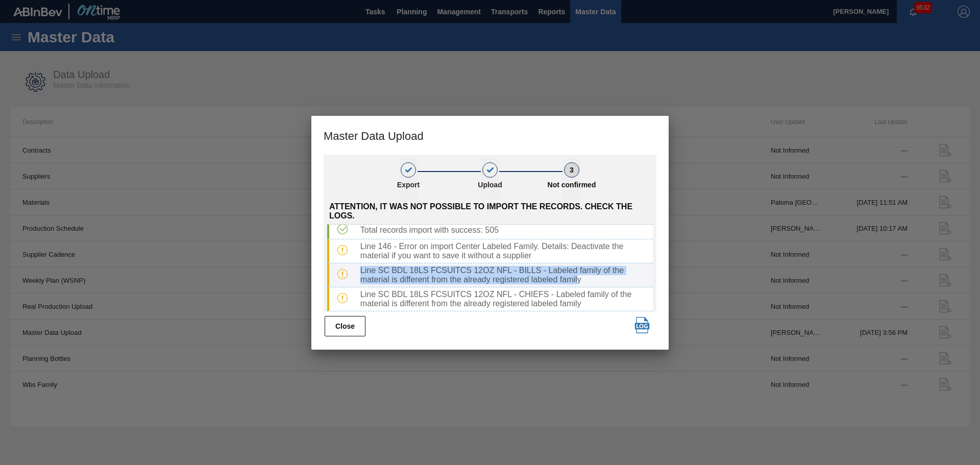 This screenshot has height=465, width=980. Describe the element at coordinates (505, 275) in the screenshot. I see `div: Line SC BDL 18LS FCSUITCS 12OZ NFL - BILLS - Labeled family of the material is different from the...` at that location.